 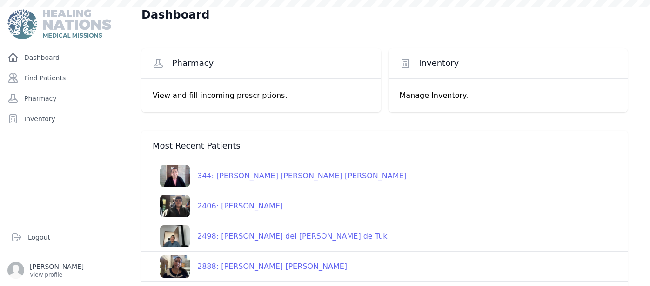 I want to click on a: Dashboard, so click(x=59, y=58).